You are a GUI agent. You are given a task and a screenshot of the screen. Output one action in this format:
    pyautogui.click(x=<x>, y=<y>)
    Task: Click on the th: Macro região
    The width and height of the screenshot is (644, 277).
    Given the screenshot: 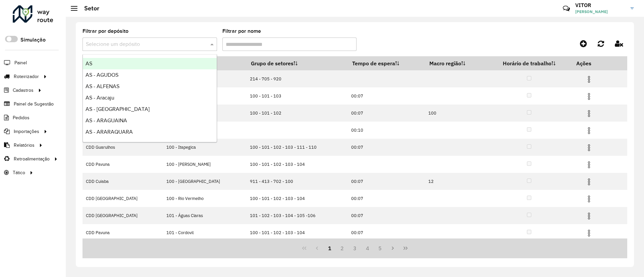 What is the action you would take?
    pyautogui.click(x=455, y=64)
    